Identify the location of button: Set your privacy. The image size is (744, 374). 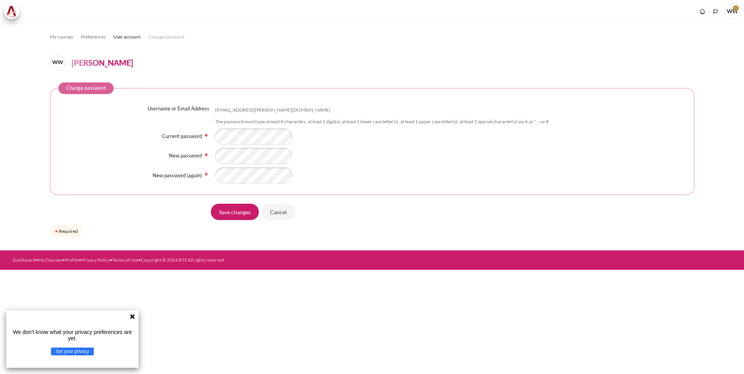
(72, 352).